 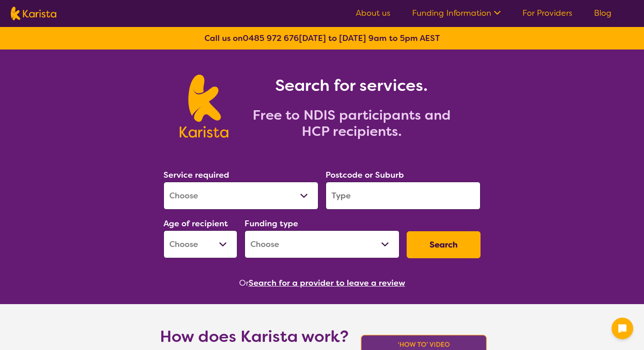 What do you see at coordinates (196, 223) in the screenshot?
I see `label: Age of recipient` at bounding box center [196, 223].